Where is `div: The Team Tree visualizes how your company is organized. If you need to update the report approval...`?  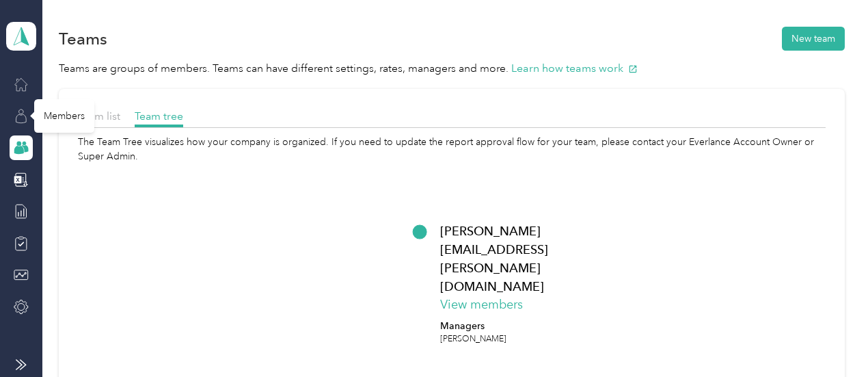
div: The Team Tree visualizes how your company is organized. If you need to update the report approval... is located at coordinates (451, 149).